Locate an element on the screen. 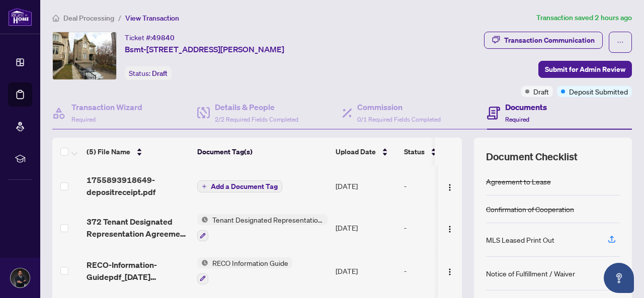 The height and width of the screenshot is (298, 644). div: Agreement to Lease is located at coordinates (518, 182).